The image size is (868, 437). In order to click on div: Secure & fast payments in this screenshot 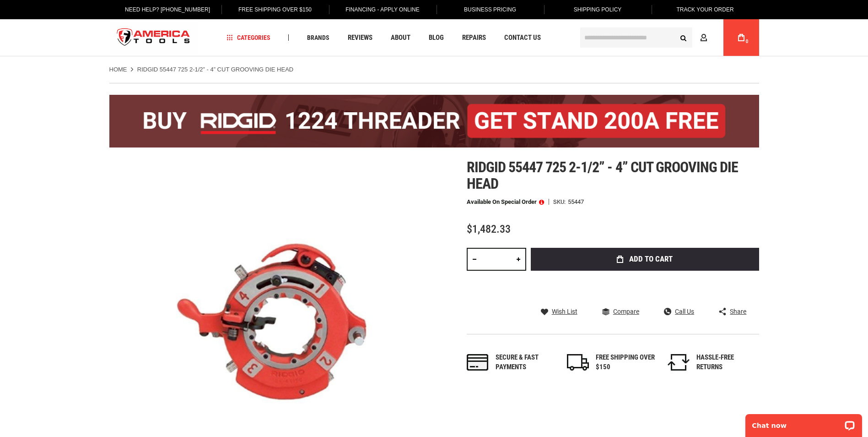, I will do `click(525, 362)`.